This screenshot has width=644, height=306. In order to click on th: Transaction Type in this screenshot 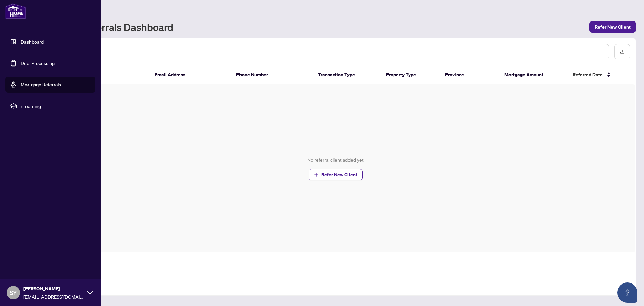, I will do `click(347, 75)`.